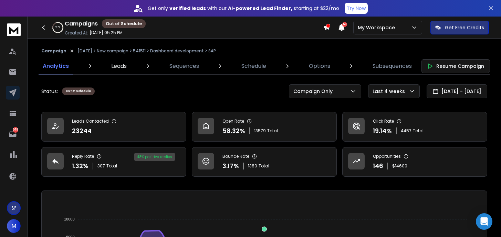 The image size is (501, 237). Describe the element at coordinates (393, 66) in the screenshot. I see `a: Subsequences` at that location.